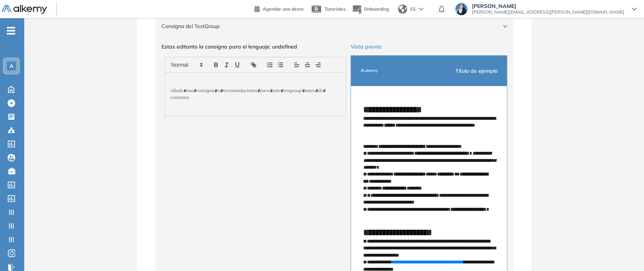 The height and width of the screenshot is (271, 644). Describe the element at coordinates (369, 71) in the screenshot. I see `img: Profile Logo` at that location.